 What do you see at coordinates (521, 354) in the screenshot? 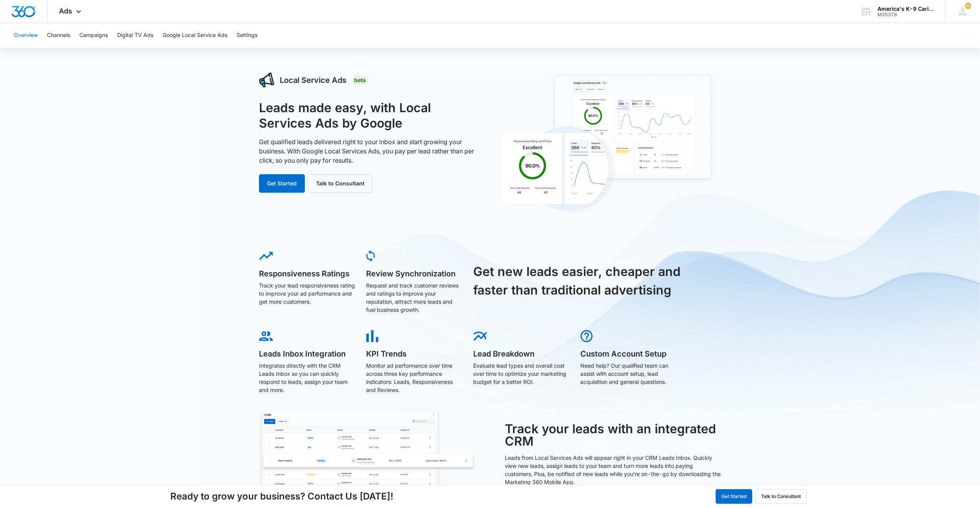
I see `h5: Lead Breakdown` at bounding box center [521, 354].